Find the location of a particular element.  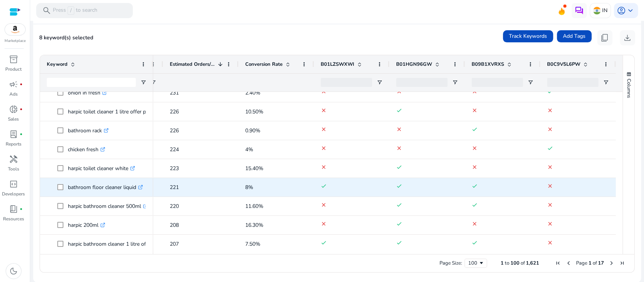

span: 224 is located at coordinates (174, 149).